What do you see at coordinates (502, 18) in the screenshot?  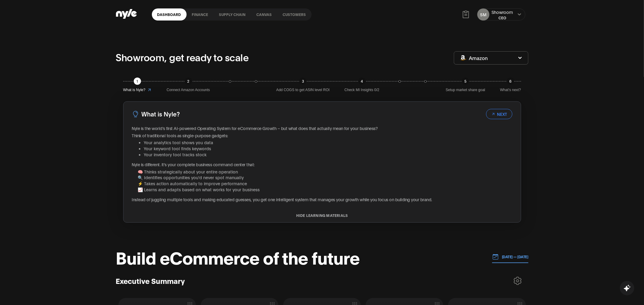 I see `div: CEO` at bounding box center [502, 18].